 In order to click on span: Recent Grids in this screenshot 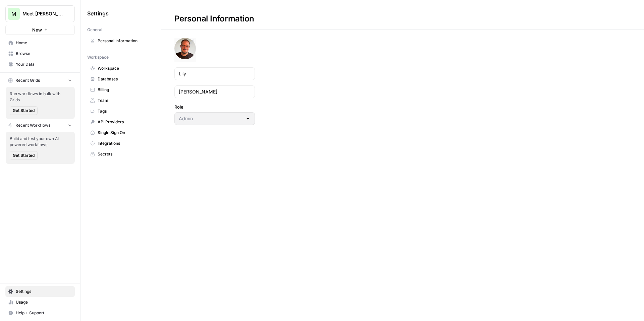, I will do `click(28, 80)`.